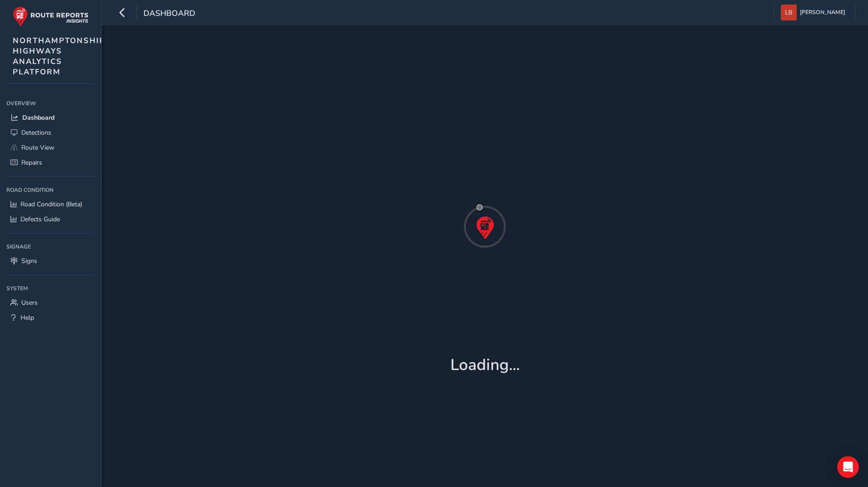 The height and width of the screenshot is (487, 868). What do you see at coordinates (50, 162) in the screenshot?
I see `a: Repairs` at bounding box center [50, 162].